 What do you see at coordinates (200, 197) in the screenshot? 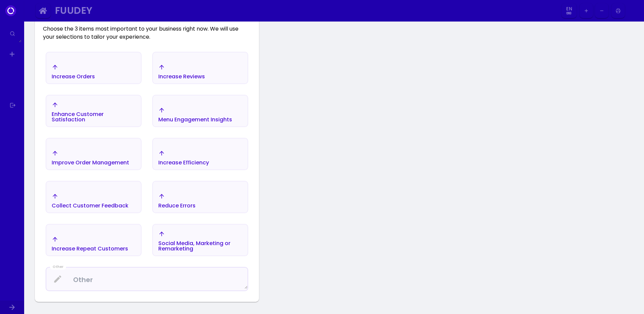
I see `button: Reduce Errors` at bounding box center [200, 197].